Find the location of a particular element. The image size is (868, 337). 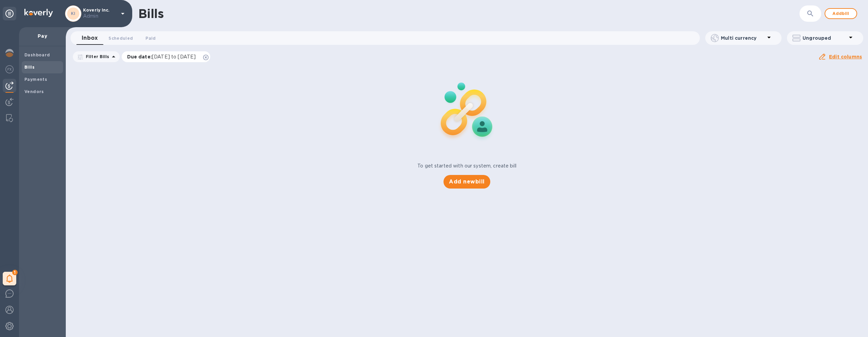

span: Paid is located at coordinates (151, 38).